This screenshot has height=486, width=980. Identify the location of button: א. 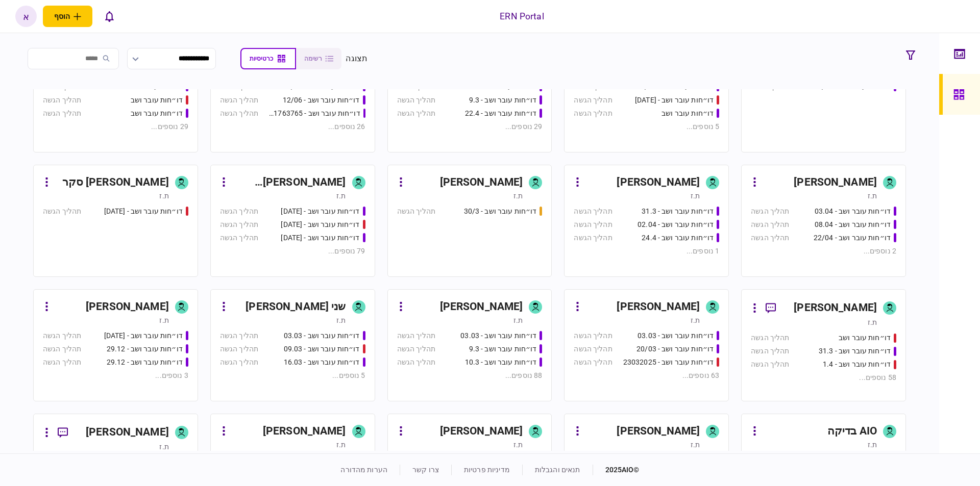
(26, 16).